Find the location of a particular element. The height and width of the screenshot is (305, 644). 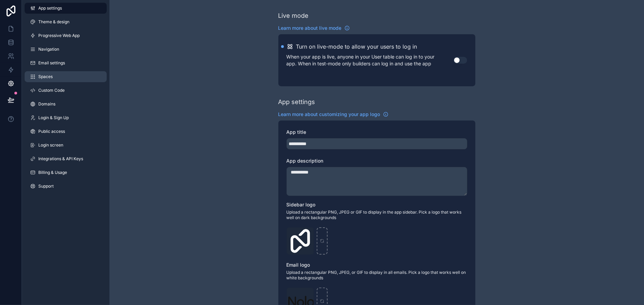

a: Progressive Web App is located at coordinates (66, 35).